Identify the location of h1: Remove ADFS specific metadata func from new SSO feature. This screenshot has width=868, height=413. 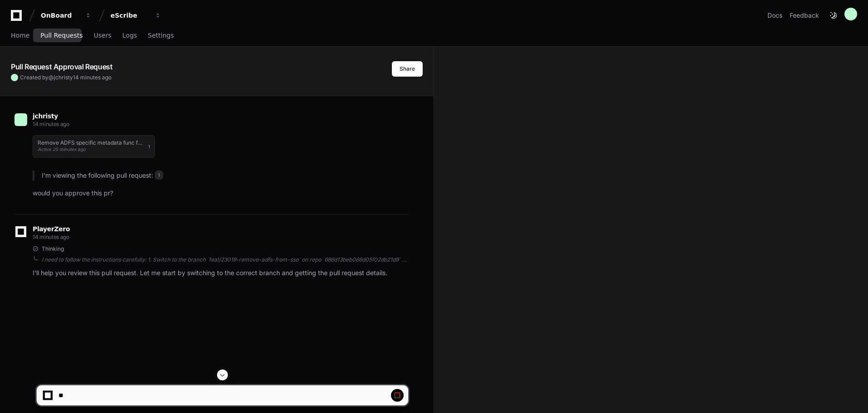
(91, 143).